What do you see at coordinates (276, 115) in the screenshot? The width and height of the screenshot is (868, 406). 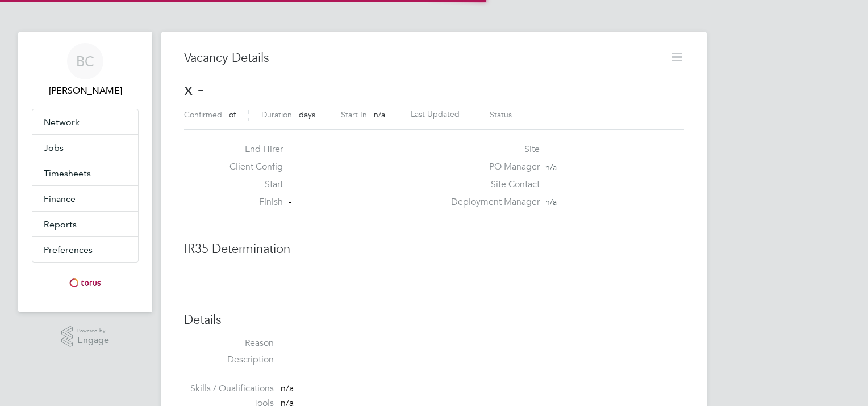 I see `label: Duration` at bounding box center [276, 115].